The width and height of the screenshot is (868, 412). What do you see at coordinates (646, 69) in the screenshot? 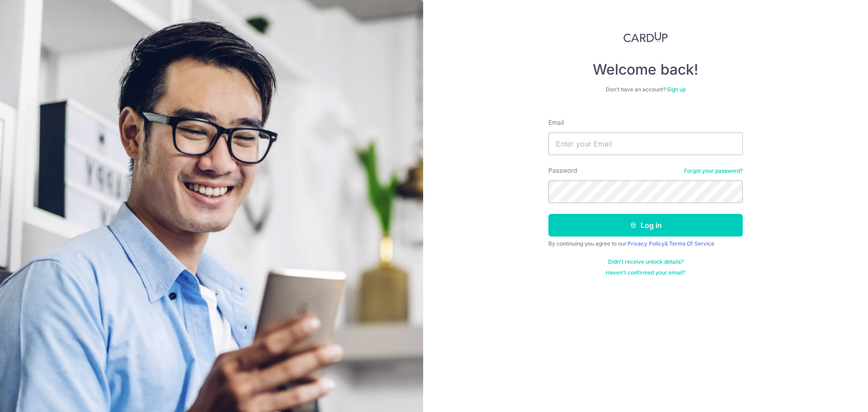
I see `h4: Welcome back!` at bounding box center [646, 69].